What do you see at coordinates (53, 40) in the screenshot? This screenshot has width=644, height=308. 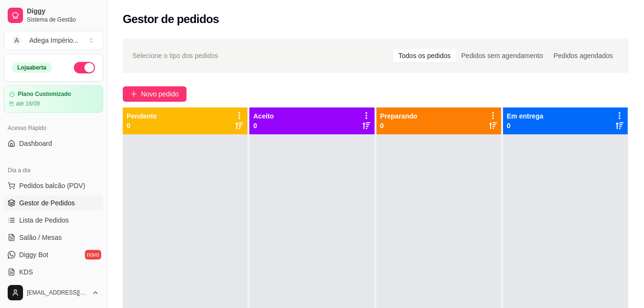 I see `button: Select a team` at bounding box center [53, 40].